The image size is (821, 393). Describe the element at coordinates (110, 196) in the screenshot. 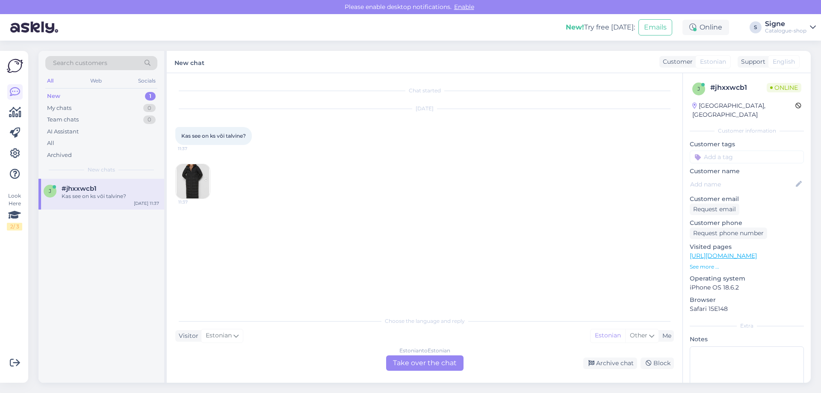

I see `div: Kas see on ks või talvine?` at that location.